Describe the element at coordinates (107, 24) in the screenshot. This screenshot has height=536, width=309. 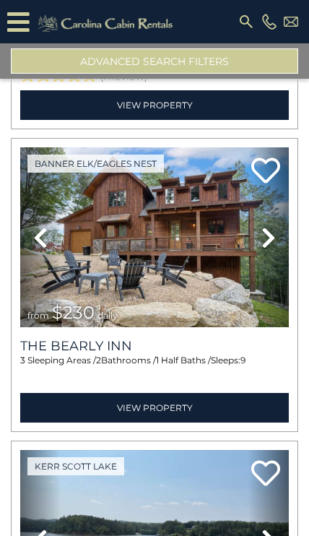
I see `img: Khaki-logo.png` at that location.